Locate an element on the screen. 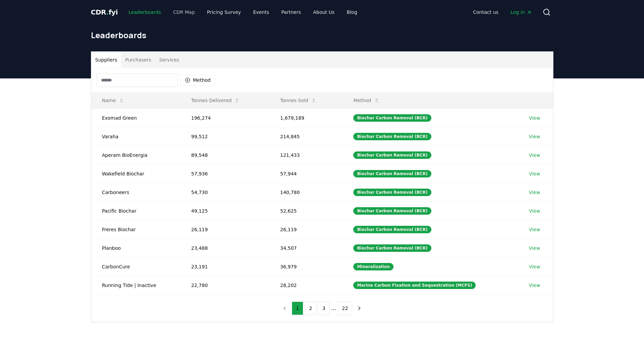 The image size is (644, 360). td: 22,780 is located at coordinates (225, 285).